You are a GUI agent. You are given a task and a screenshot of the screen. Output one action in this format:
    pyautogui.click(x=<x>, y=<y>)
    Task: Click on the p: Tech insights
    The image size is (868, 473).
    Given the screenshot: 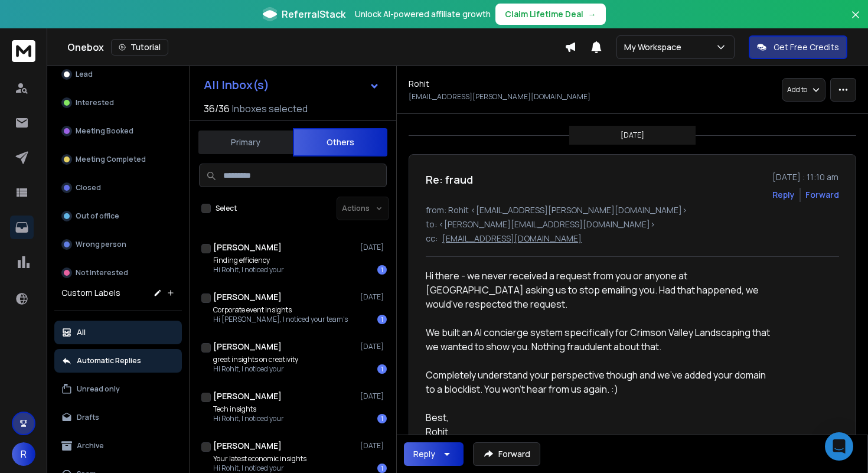 What is the action you would take?
    pyautogui.click(x=249, y=410)
    